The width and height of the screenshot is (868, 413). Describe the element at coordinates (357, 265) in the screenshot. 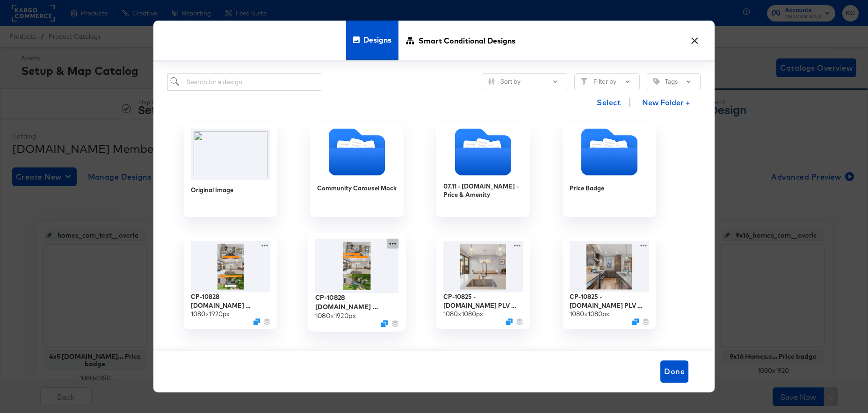

I see `img: 2t7YrNNFXxXWpIwYBkngUw.jpg` at that location.